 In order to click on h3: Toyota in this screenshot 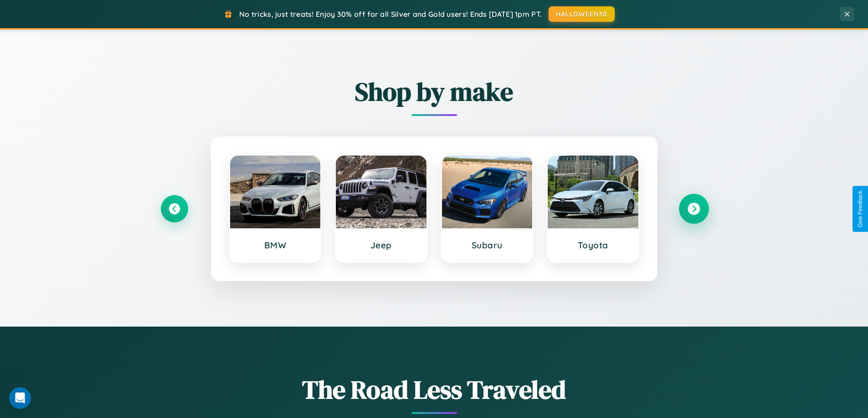, I will do `click(593, 245)`.